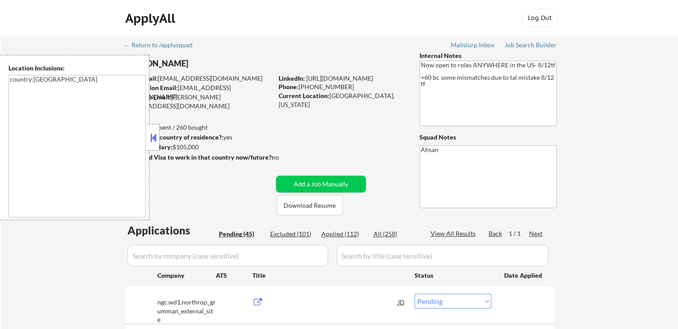  Describe the element at coordinates (304, 95) in the screenshot. I see `strong: Current Location:` at that location.